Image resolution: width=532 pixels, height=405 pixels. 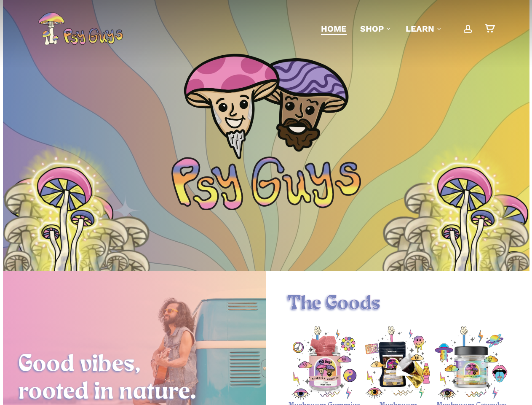 I want to click on img: Psychedelic PsyGuys Text Logo, so click(x=266, y=183).